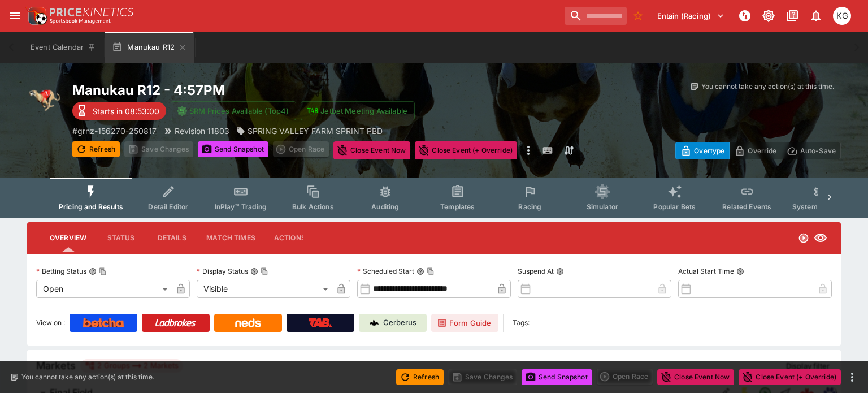 The height and width of the screenshot is (393, 868). What do you see at coordinates (747, 206) in the screenshot?
I see `span: Related Events` at bounding box center [747, 206].